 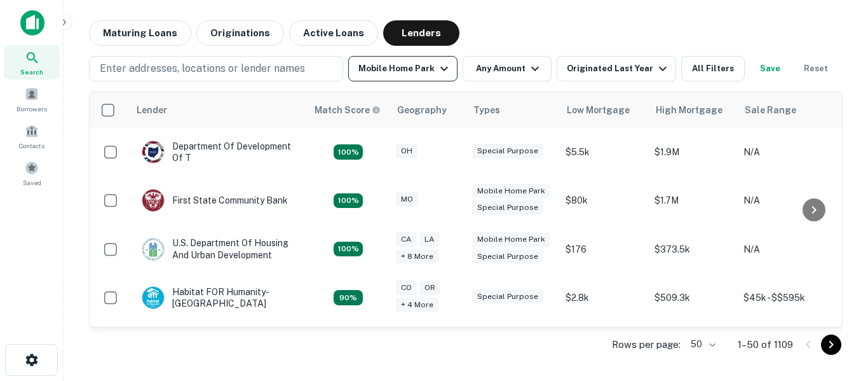 I want to click on td: $600k, so click(x=693, y=346).